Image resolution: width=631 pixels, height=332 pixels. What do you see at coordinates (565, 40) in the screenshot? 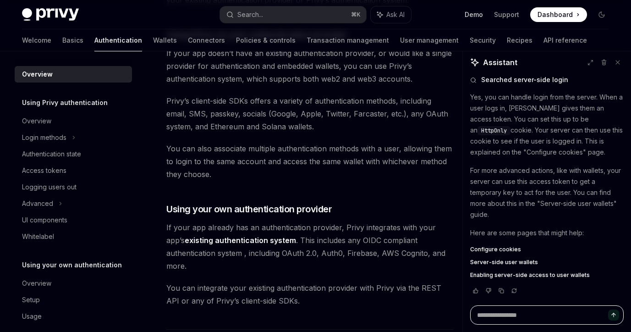
I see `a: API reference` at bounding box center [565, 40].